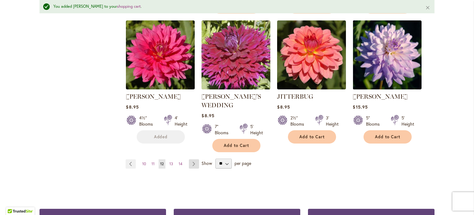 This screenshot has height=215, width=474. I want to click on img: Jennifer's Wedding, so click(236, 55).